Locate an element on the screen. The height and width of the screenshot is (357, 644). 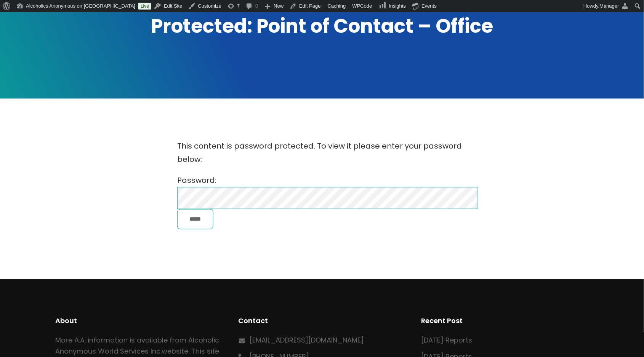
h2: Recent Post is located at coordinates (505, 321).